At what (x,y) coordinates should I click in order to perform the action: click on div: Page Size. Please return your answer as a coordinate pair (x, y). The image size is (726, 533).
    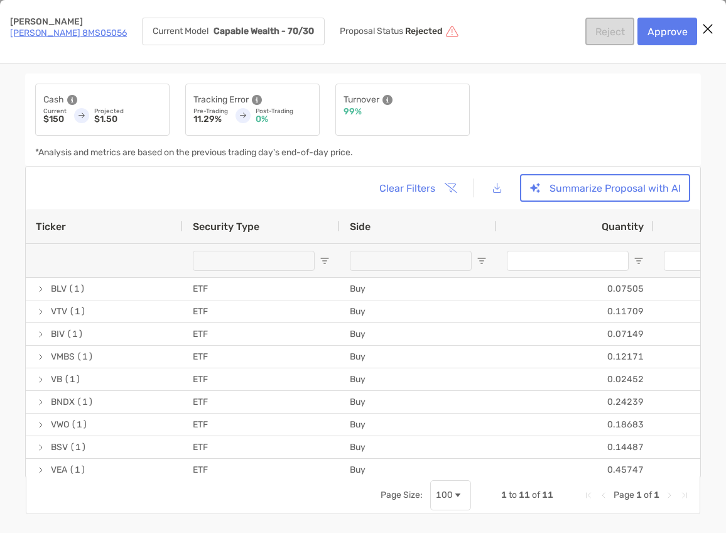
    Looking at the image, I should click on (450, 495).